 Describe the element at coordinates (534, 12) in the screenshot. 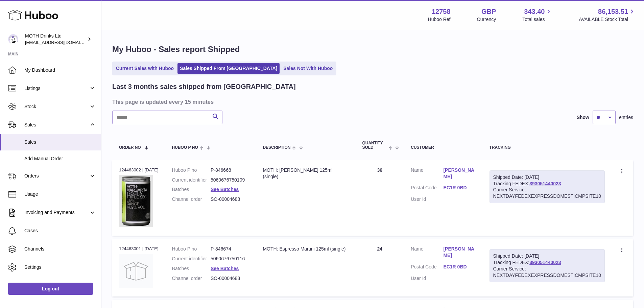

I see `span: 343.40` at that location.